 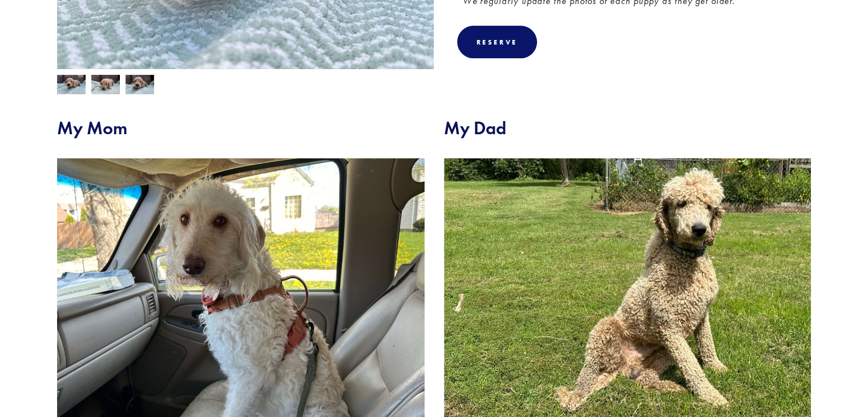 What do you see at coordinates (140, 86) in the screenshot?
I see `img: Dot 3.jpg` at bounding box center [140, 86].